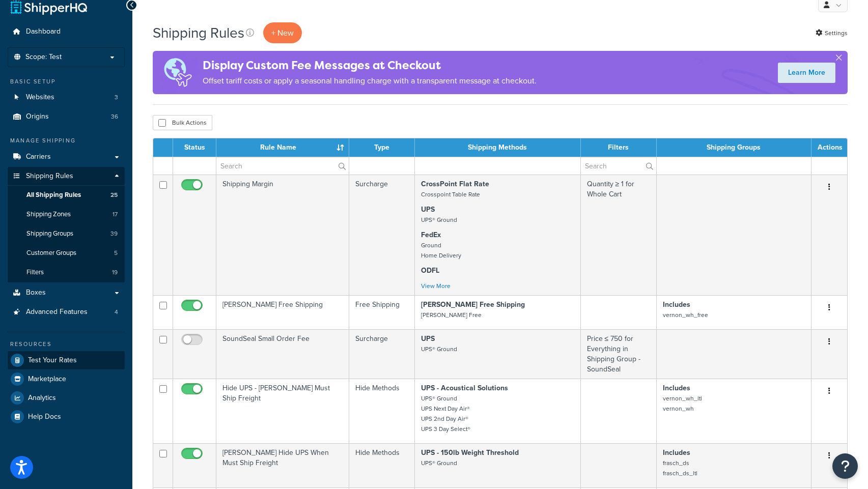 This screenshot has height=489, width=868. Describe the element at coordinates (66, 157) in the screenshot. I see `li: Carriers` at that location.